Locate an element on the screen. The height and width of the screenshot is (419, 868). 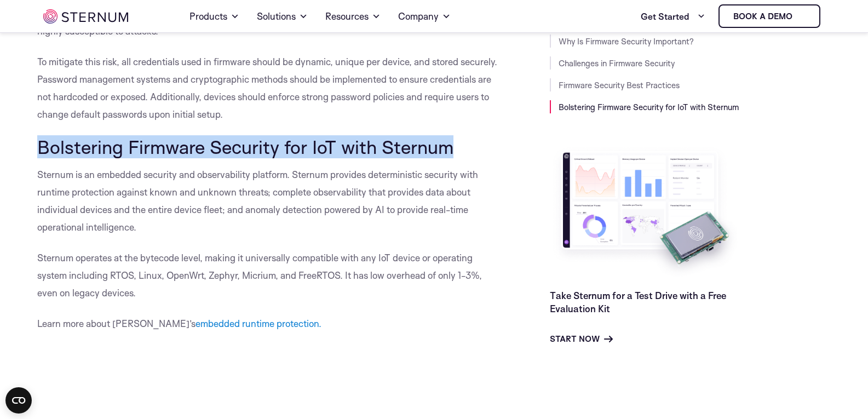
a: Why Is Firmware Security Important? is located at coordinates (626, 41).